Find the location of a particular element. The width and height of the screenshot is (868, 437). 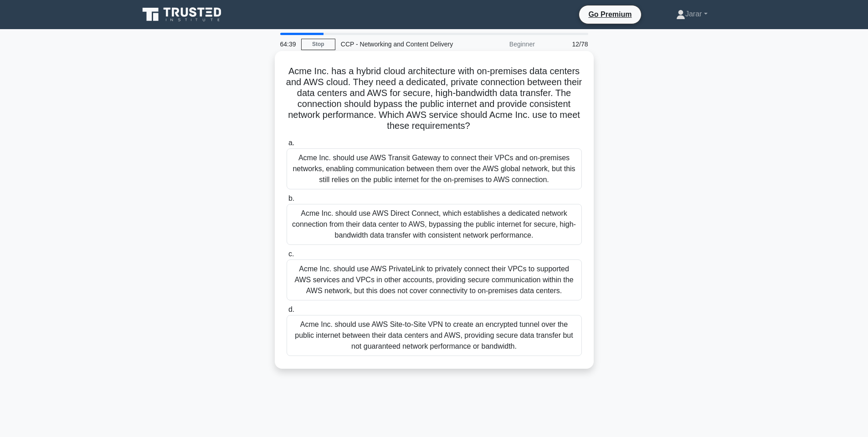

div: Acme Inc. should use AWS Direct Connect, which establishes a dedicated network connection from th... is located at coordinates (434, 224).